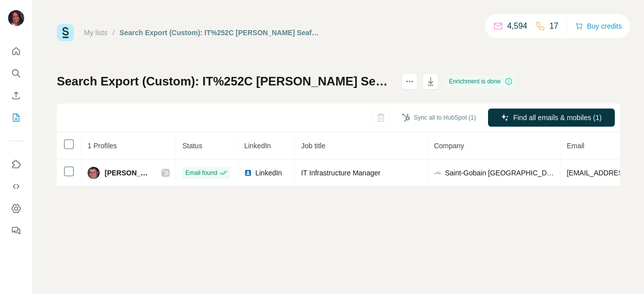 The image size is (644, 294). I want to click on button: Dashboard, so click(16, 208).